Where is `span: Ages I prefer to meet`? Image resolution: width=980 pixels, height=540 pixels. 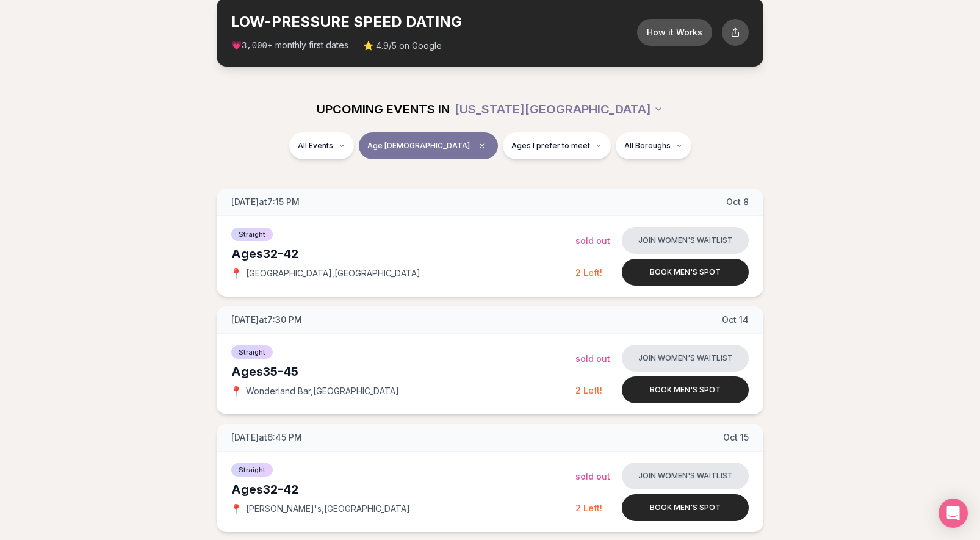 span: Ages I prefer to meet is located at coordinates (550, 146).